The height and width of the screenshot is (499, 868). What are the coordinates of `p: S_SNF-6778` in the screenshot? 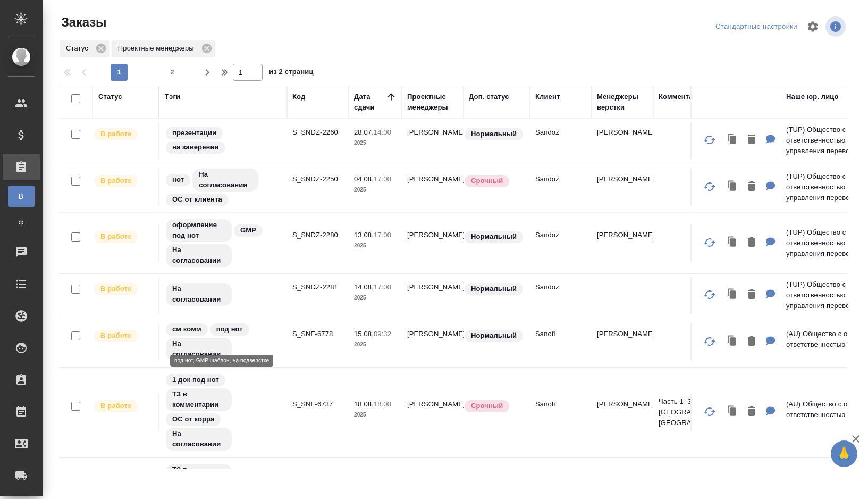 It's located at (318, 335).